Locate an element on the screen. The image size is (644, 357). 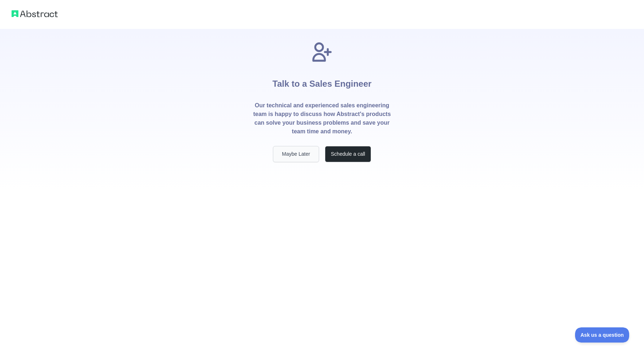
p: Our technical and experienced sales engineering team is happy to discuss how Abstract's products ... is located at coordinates (322, 118).